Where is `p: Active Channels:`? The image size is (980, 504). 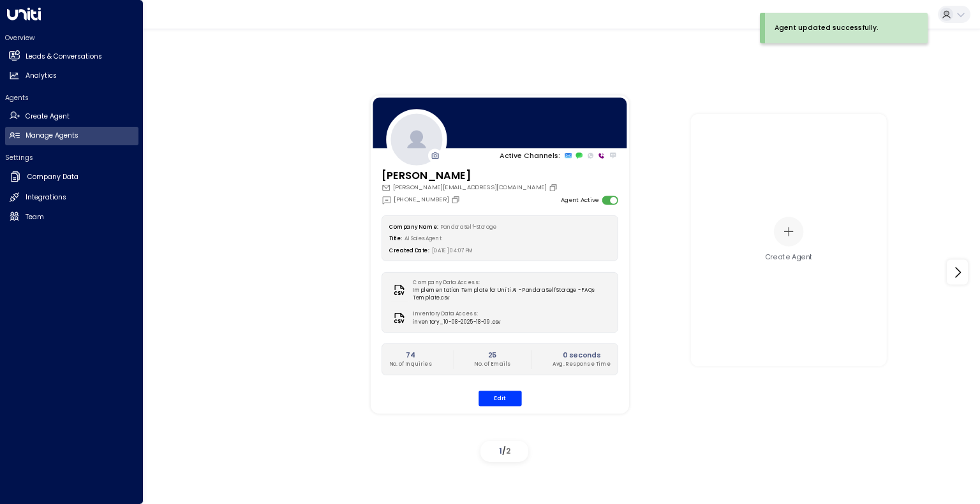
p: Active Channels: is located at coordinates (529, 156).